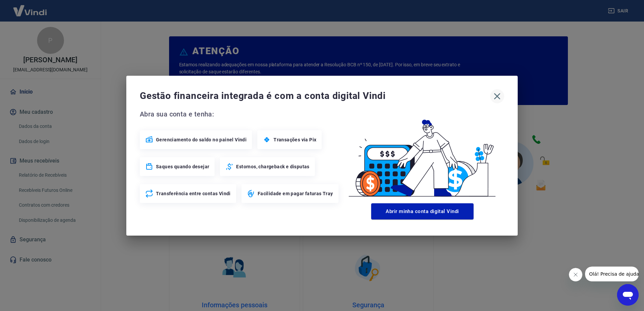 The height and width of the screenshot is (311, 644). Describe the element at coordinates (295, 140) in the screenshot. I see `span: Transações via Pix` at that location.